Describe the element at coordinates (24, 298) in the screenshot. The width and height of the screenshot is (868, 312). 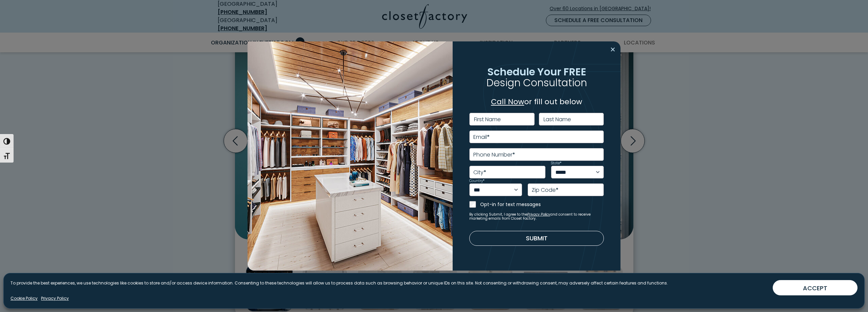
I see `a: Cookie Policy` at that location.